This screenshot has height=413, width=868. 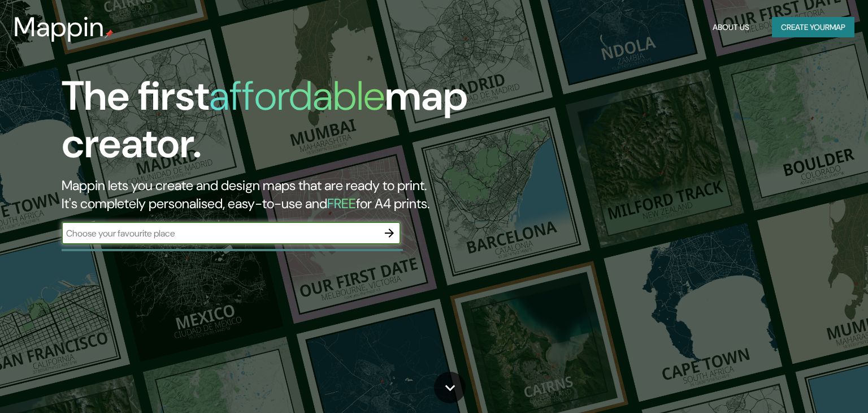 I want to click on h1: affordable, so click(x=297, y=96).